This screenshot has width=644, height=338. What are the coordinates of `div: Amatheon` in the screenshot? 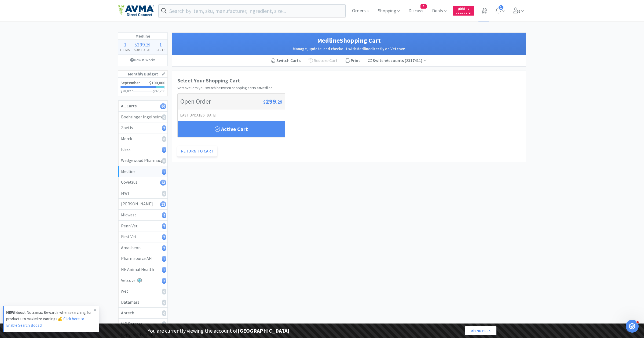 It's located at (143, 248).